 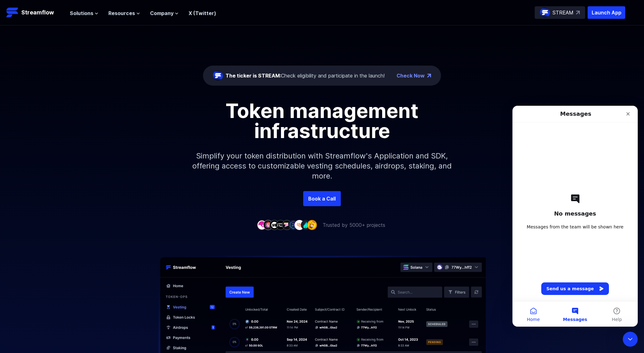 I want to click on div: Close, so click(x=116, y=8).